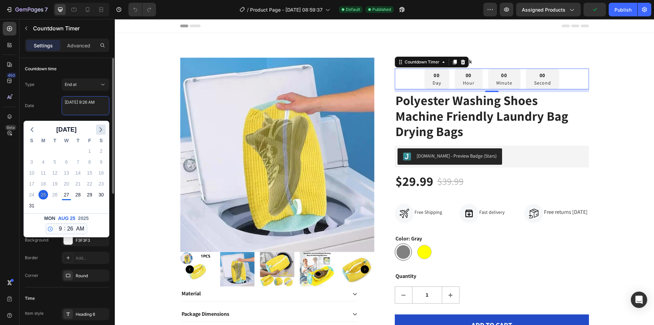  I want to click on div: Sunday, Aug 31, 2025, so click(32, 205).